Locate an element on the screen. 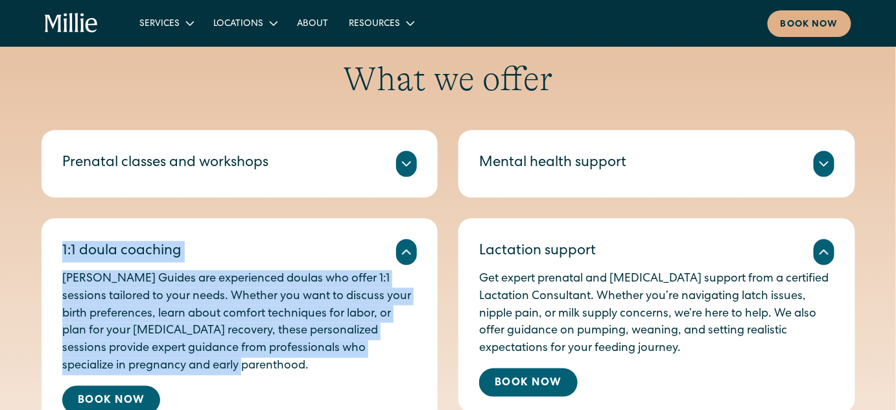 Image resolution: width=896 pixels, height=410 pixels. div: 1:1 doula coaching is located at coordinates (122, 252).